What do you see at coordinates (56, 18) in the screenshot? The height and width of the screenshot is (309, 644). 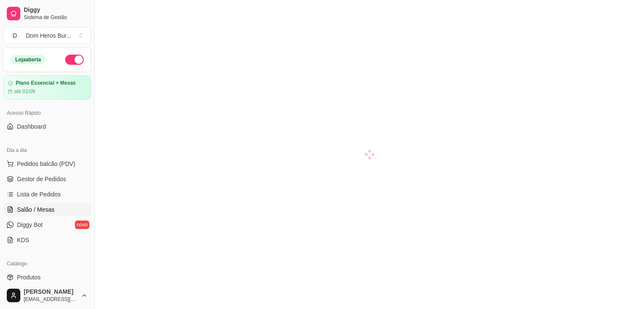 I see `span: Sistema de Gestão` at bounding box center [56, 18].